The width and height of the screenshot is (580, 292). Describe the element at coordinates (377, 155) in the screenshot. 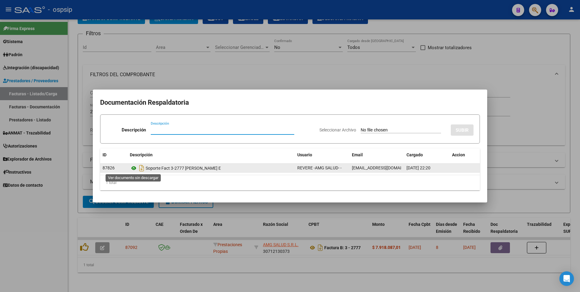

I see `datatable-header-cell: Email` at that location.